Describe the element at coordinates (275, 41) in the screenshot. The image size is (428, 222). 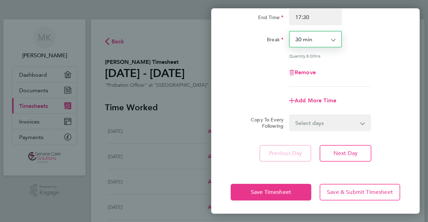
I see `label: Break` at that location.